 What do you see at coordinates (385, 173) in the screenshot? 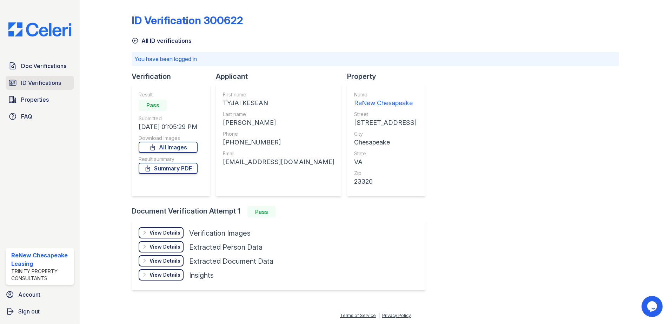
I see `div: Zip` at bounding box center [385, 173].